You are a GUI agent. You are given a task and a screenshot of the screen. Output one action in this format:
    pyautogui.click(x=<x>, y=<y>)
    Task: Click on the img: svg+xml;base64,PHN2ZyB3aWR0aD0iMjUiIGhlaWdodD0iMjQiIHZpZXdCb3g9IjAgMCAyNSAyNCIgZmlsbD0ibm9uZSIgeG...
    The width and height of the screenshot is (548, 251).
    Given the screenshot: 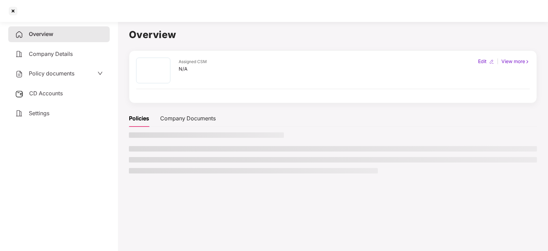 What is the action you would take?
    pyautogui.click(x=19, y=94)
    